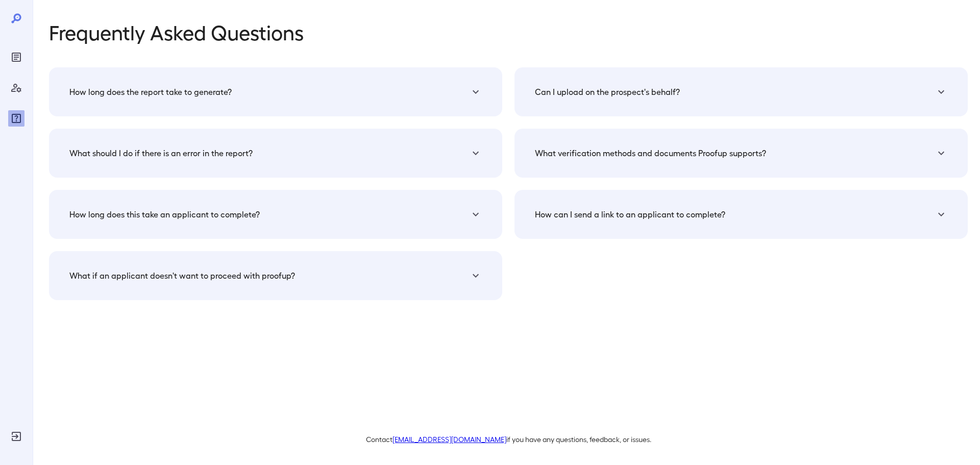  Describe the element at coordinates (741, 153) in the screenshot. I see `div: What verification methods and documents Proofup supports?` at that location.